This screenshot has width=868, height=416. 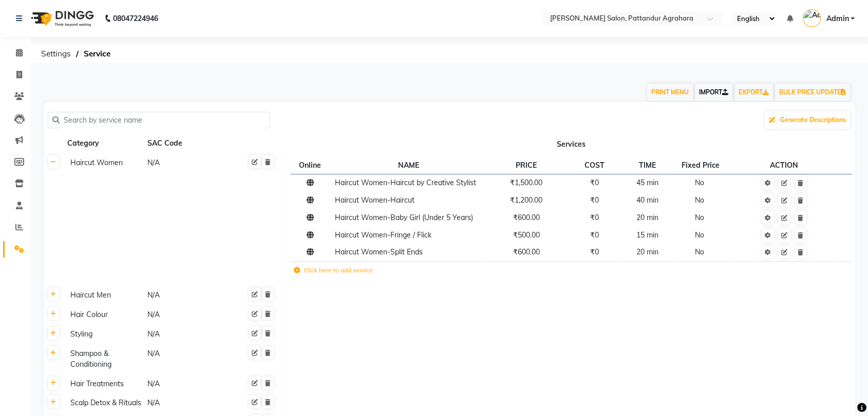 What do you see at coordinates (647, 235) in the screenshot?
I see `span: 15 min` at bounding box center [647, 235].